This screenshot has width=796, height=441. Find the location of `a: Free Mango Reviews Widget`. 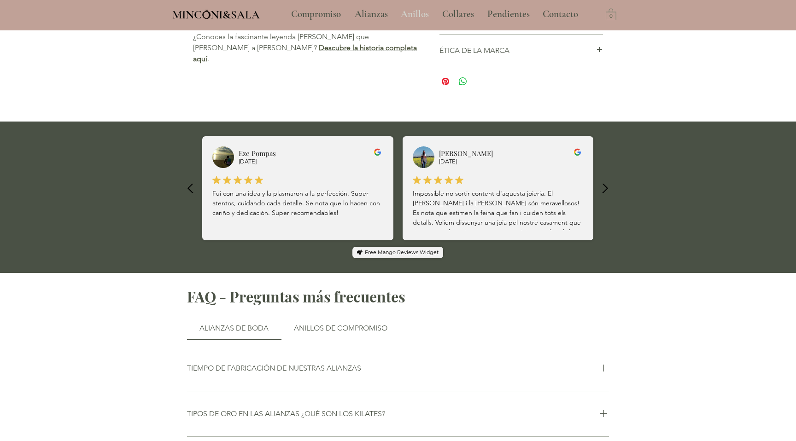

a: Free Mango Reviews Widget is located at coordinates (402, 253).